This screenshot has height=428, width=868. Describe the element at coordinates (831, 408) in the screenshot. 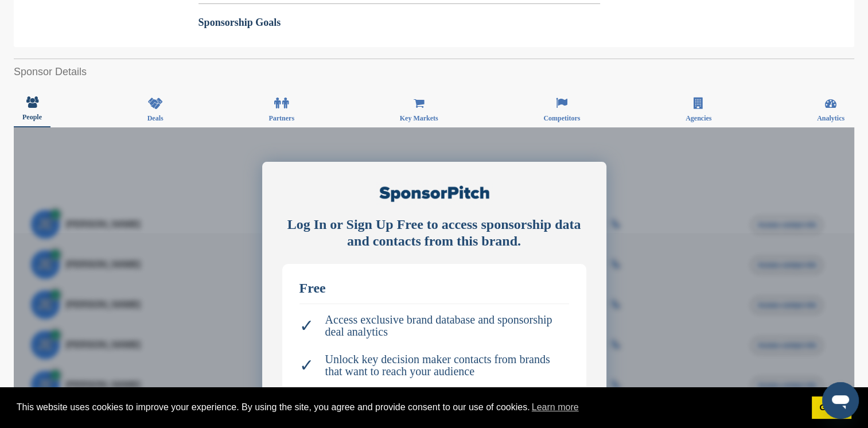

I see `a: dismiss cookie message` at that location.